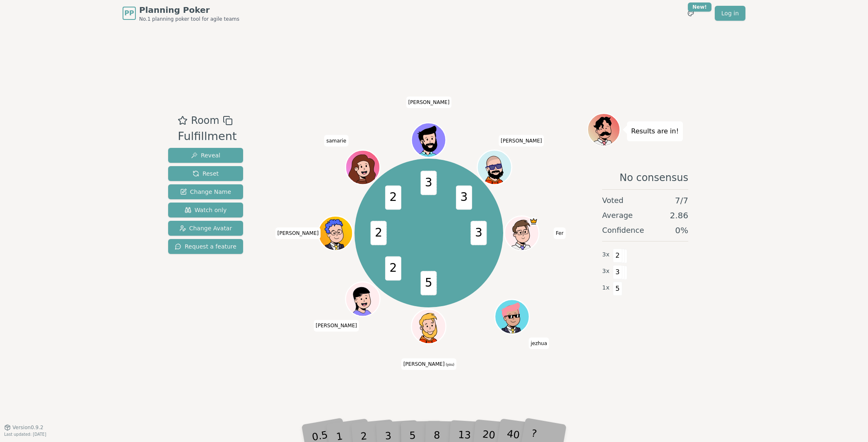  I want to click on span: Request a feature, so click(205, 247).